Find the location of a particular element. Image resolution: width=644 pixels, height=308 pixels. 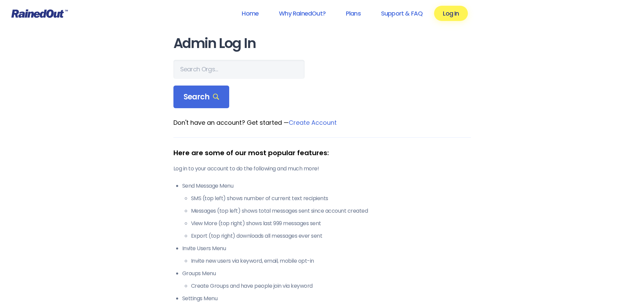

div: Search is located at coordinates (202, 97).